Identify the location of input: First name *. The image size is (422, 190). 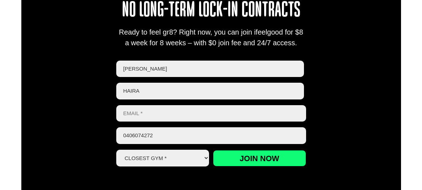
(210, 69).